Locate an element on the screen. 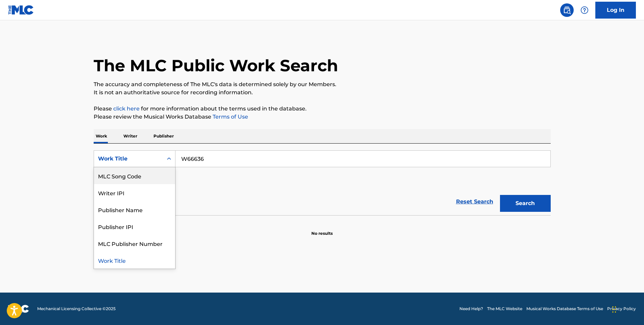  p: No results is located at coordinates (322, 229).